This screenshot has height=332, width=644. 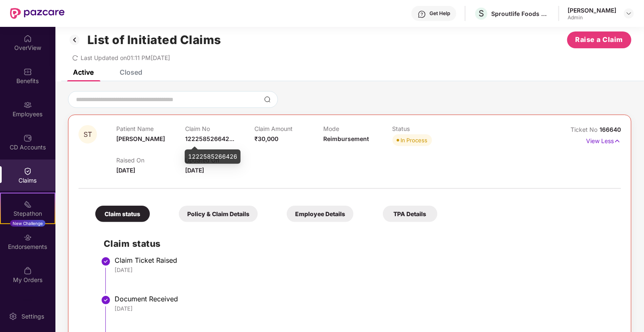 What do you see at coordinates (481, 13) in the screenshot?
I see `span: S` at bounding box center [481, 13].